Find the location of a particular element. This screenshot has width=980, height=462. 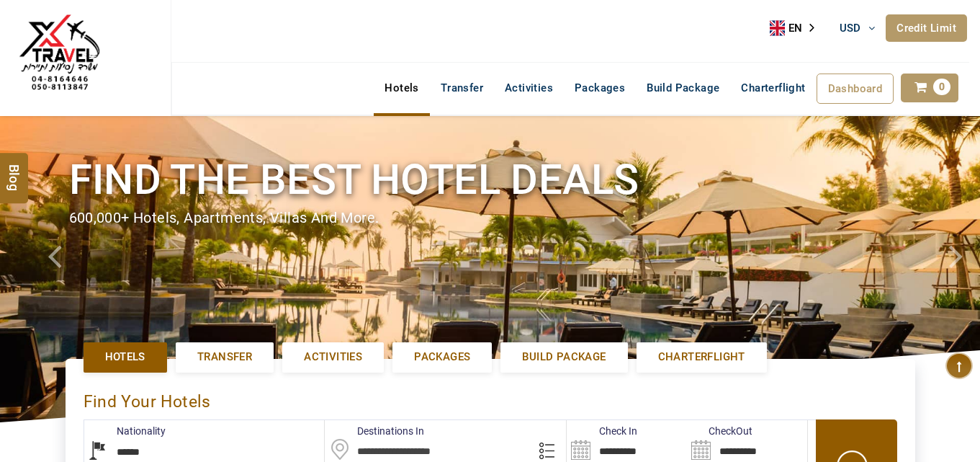

span: Transfer is located at coordinates (225, 357).